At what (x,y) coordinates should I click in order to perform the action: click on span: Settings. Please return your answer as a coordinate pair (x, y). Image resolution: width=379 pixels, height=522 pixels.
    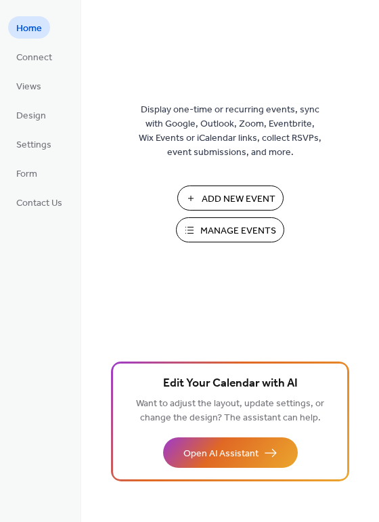
    Looking at the image, I should click on (34, 145).